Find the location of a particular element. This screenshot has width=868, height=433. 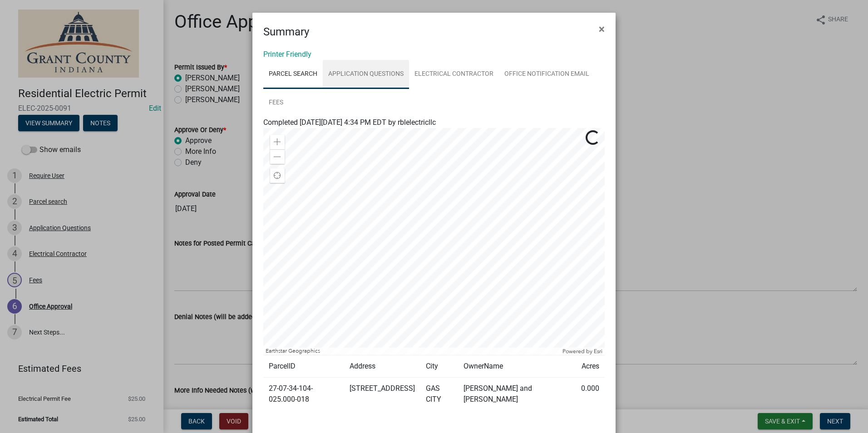

button: Close is located at coordinates (602, 29).